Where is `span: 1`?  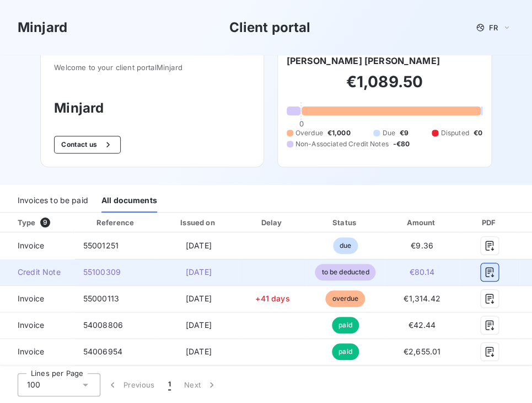
span: 1 is located at coordinates (169, 385).